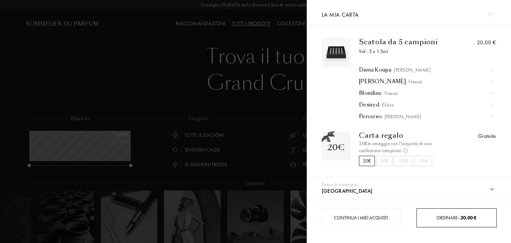 This screenshot has width=511, height=243. Describe the element at coordinates (403, 161) in the screenshot. I see `div: 100€` at that location.